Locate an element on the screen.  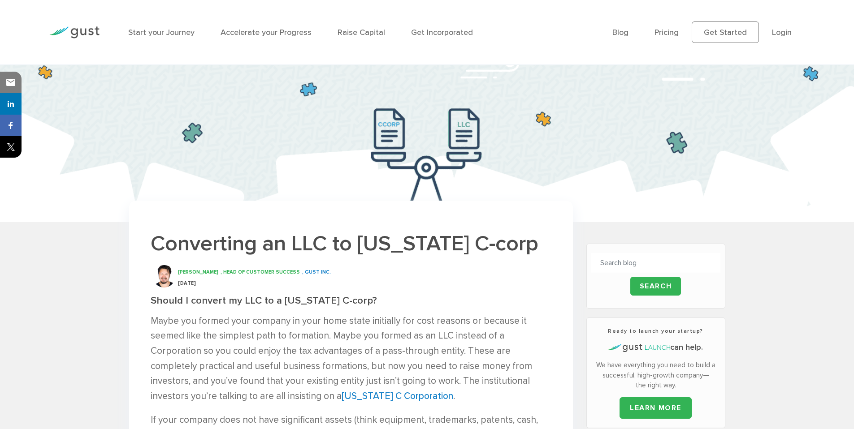
a: LEARN MORE is located at coordinates (655, 408).